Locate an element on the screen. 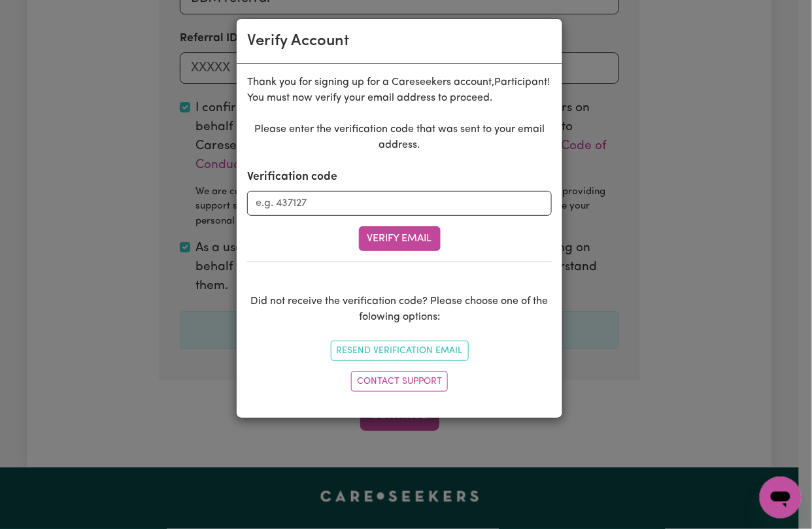  button: Resend Verification Email is located at coordinates (400, 351).